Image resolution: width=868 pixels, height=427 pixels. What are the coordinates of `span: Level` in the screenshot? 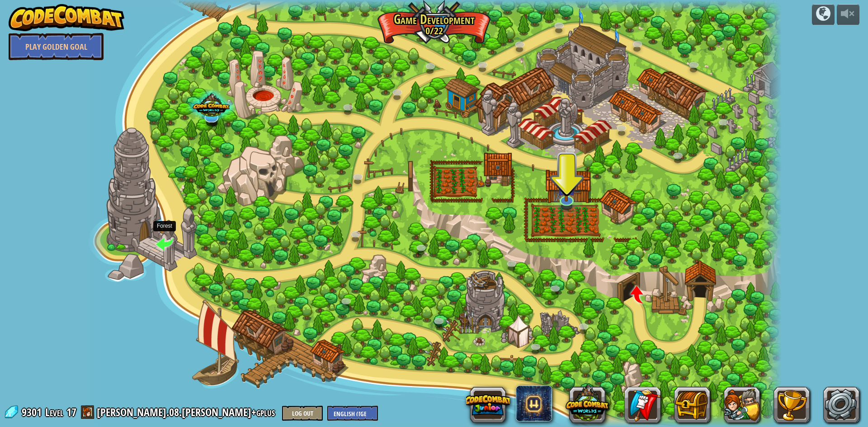 It's located at (54, 412).